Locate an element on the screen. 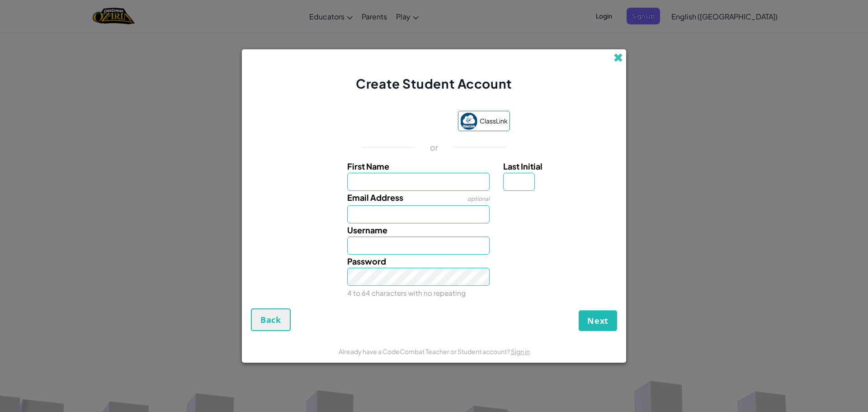 The width and height of the screenshot is (868, 412). span: Last Initial is located at coordinates (522, 166).